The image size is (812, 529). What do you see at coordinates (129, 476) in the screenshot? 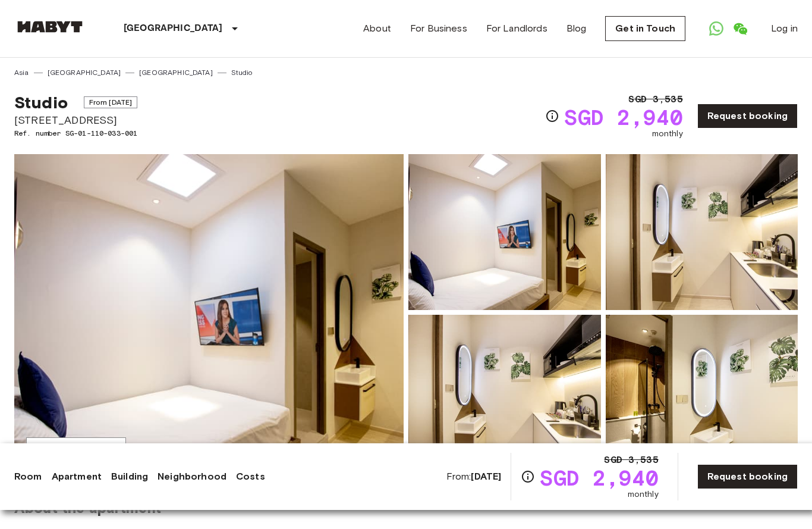
I see `a: Building` at bounding box center [129, 476].